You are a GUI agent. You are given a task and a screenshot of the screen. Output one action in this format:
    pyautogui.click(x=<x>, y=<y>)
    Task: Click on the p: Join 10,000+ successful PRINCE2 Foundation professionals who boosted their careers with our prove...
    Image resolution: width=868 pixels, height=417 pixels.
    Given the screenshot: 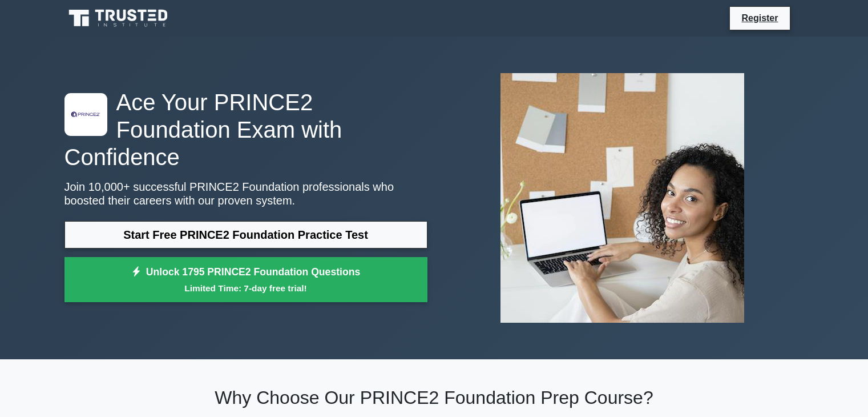 What is the action you would take?
    pyautogui.click(x=246, y=193)
    